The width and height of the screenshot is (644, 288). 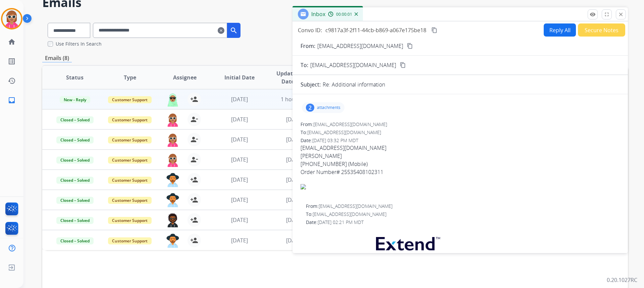 I want to click on mat-icon: search, so click(x=234, y=30).